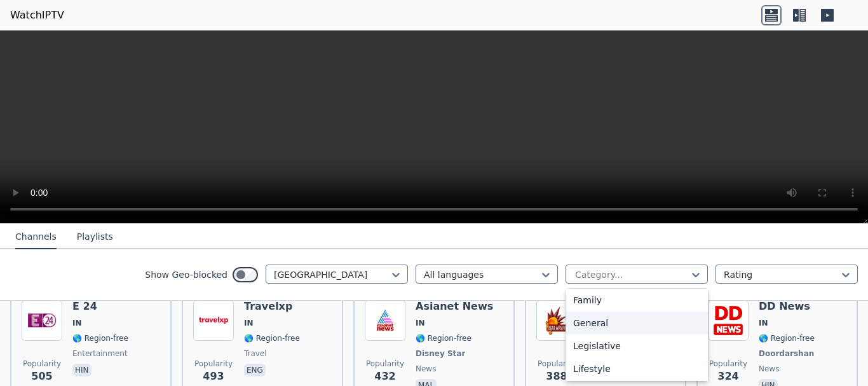 This screenshot has width=868, height=386. What do you see at coordinates (557, 321) in the screenshot?
I see `img: Isai Aruvi` at bounding box center [557, 321].